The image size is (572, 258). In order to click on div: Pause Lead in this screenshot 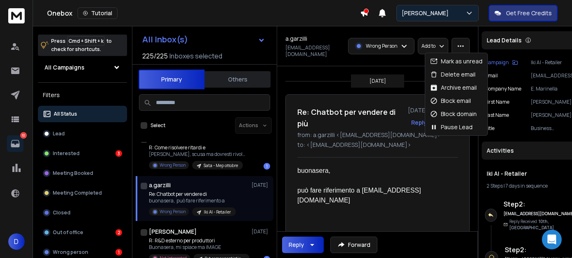, I will do `click(451, 127)`.